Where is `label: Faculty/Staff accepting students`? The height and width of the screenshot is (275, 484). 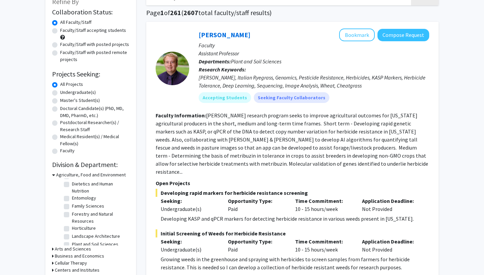
label: Faculty/Staff accepting students is located at coordinates (93, 30).